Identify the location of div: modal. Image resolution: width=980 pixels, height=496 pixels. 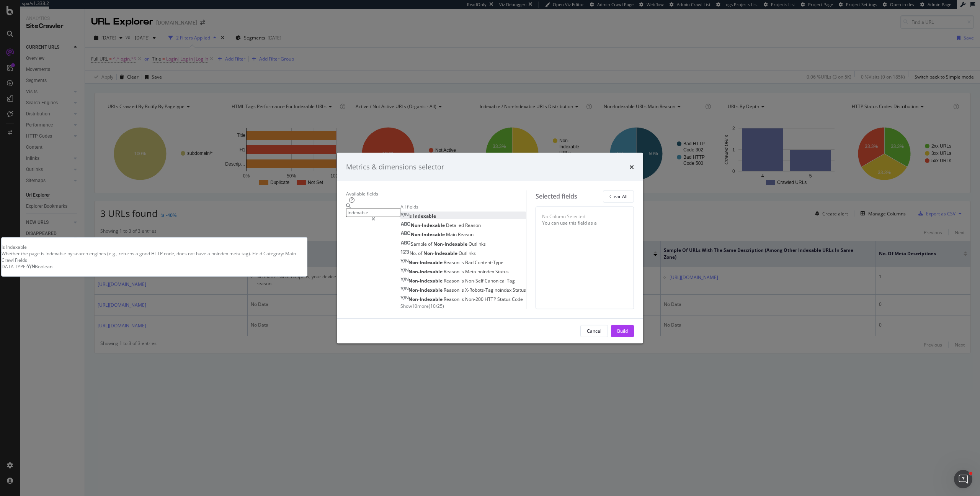
(490, 248).